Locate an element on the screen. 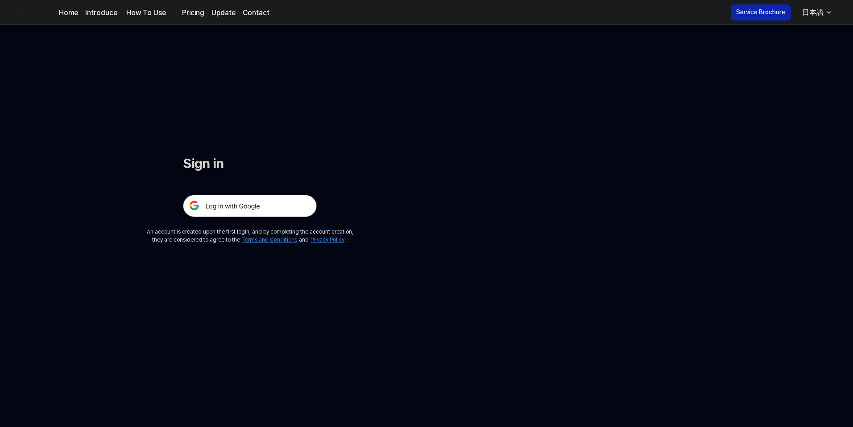 The image size is (853, 427). a: Pricing is located at coordinates (193, 13).